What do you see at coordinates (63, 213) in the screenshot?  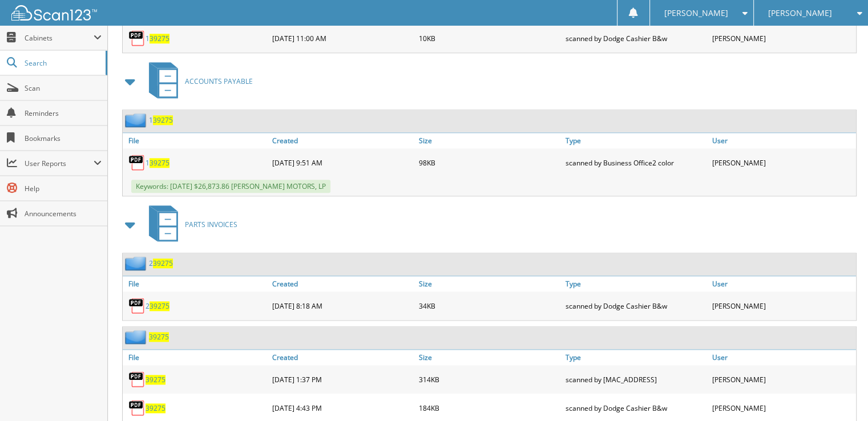 I see `span: Announcements` at bounding box center [63, 213].